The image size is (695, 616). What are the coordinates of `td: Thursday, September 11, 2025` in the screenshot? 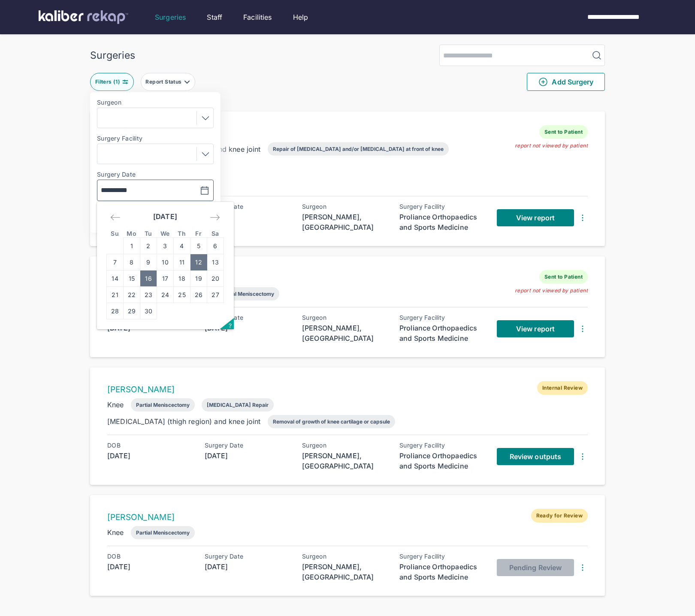 It's located at (182, 262).